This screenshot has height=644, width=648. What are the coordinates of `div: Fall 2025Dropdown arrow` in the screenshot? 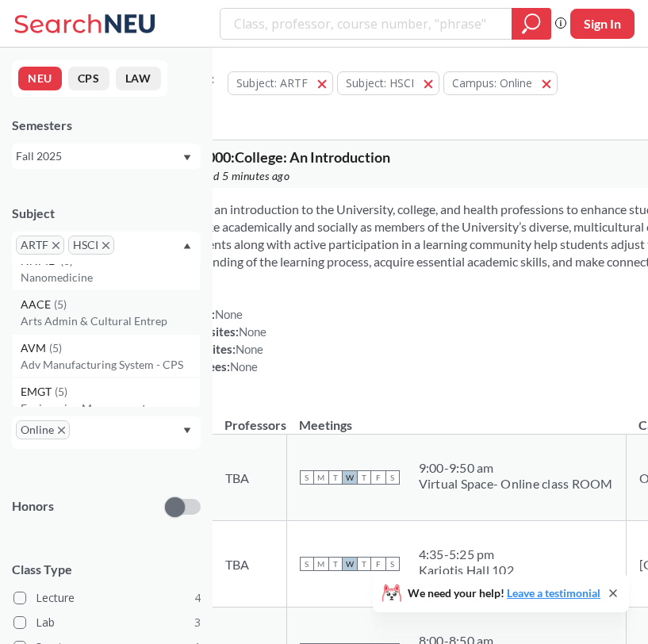 It's located at (107, 157).